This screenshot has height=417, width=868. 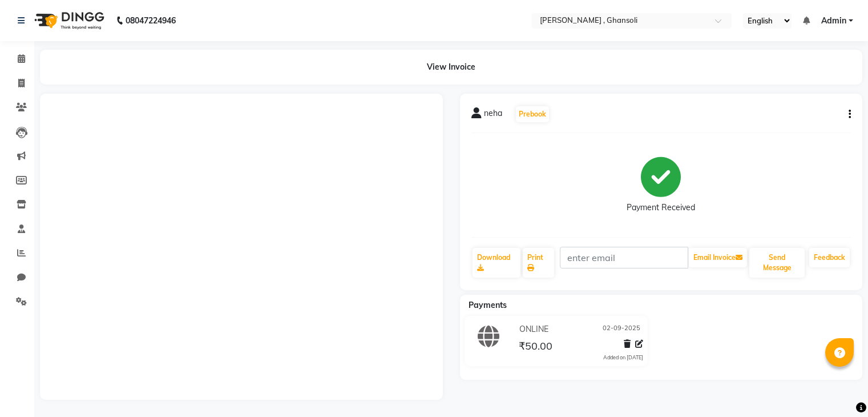 I want to click on div: Payment Received, so click(x=661, y=208).